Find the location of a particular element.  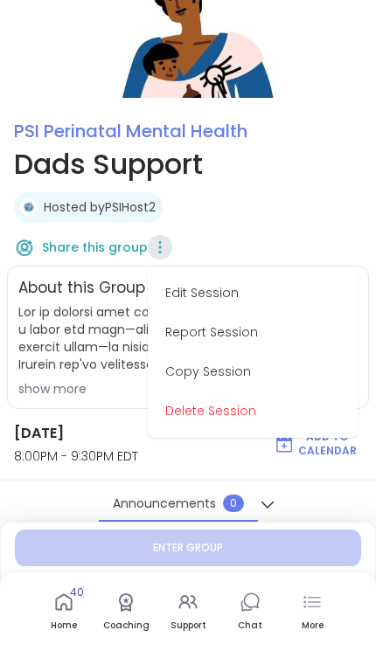

div: Coaching is located at coordinates (126, 626).